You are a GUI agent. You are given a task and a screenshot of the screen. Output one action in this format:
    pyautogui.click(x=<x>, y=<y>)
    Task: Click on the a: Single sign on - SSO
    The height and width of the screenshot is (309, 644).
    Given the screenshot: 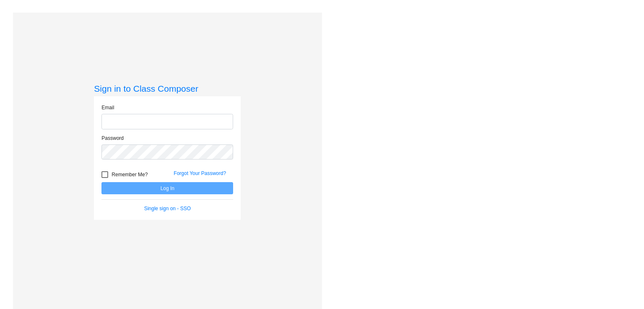 What is the action you would take?
    pyautogui.click(x=167, y=209)
    